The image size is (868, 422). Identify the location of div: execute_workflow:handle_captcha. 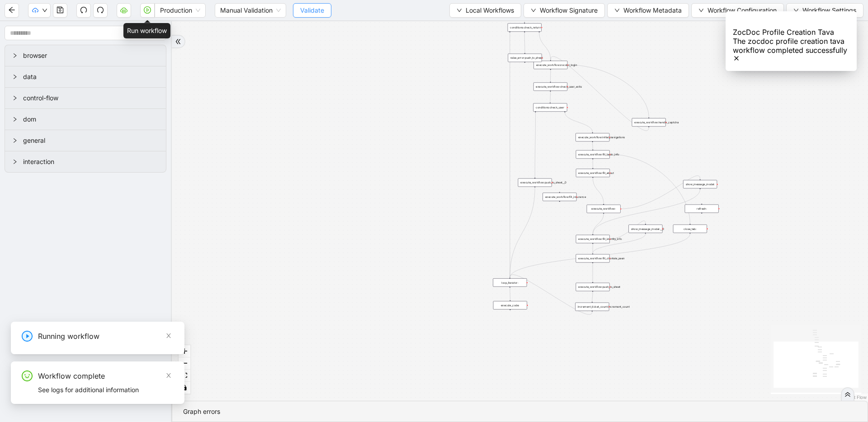
(649, 122).